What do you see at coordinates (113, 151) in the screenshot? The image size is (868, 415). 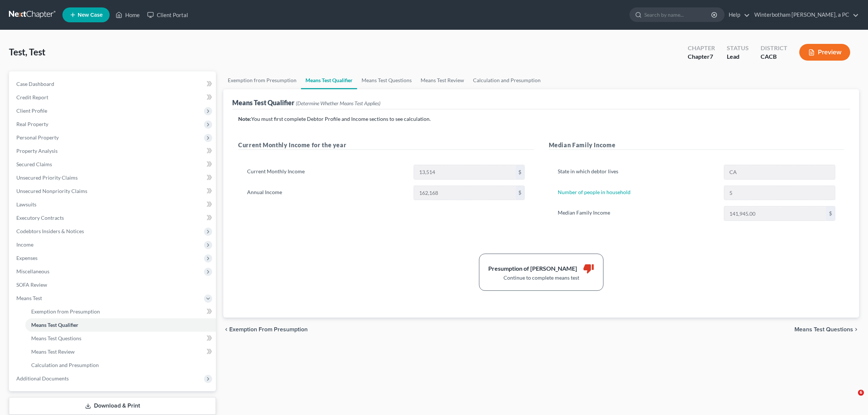 I see `a: Property Analysis` at bounding box center [113, 151].